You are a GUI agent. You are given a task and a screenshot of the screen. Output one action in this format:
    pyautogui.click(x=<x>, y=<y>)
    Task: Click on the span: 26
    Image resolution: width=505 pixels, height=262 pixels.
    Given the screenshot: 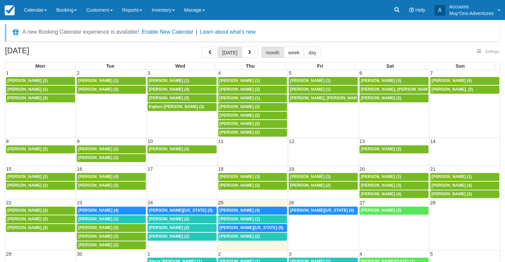 What is the action you would take?
    pyautogui.click(x=291, y=203)
    